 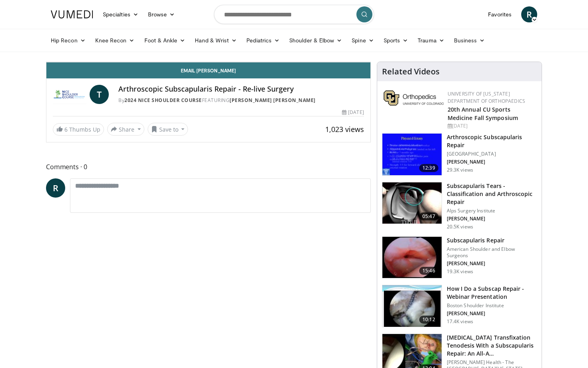 I want to click on a: Specialties, so click(x=120, y=15).